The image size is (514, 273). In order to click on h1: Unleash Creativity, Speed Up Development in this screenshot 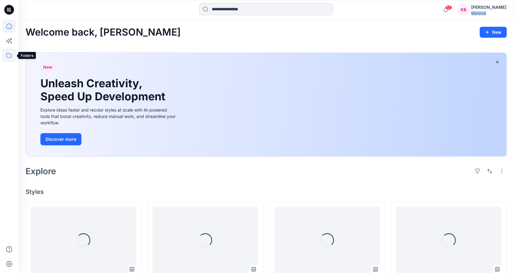, I will do `click(104, 90)`.